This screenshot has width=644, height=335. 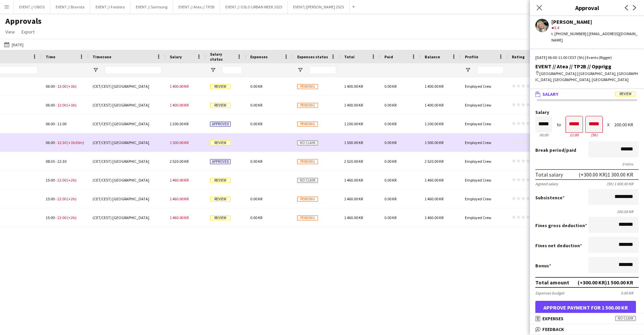 What do you see at coordinates (622, 184) in the screenshot?
I see `div: (5h) 1 000.00 KR` at bounding box center [622, 184].